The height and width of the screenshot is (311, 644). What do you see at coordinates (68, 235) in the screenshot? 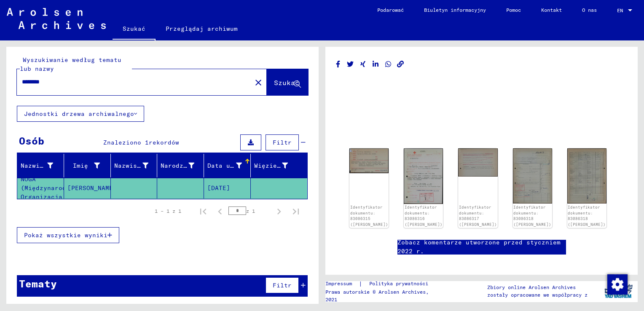
I see `button: Pokaż wszystkie wyniki` at bounding box center [68, 235].